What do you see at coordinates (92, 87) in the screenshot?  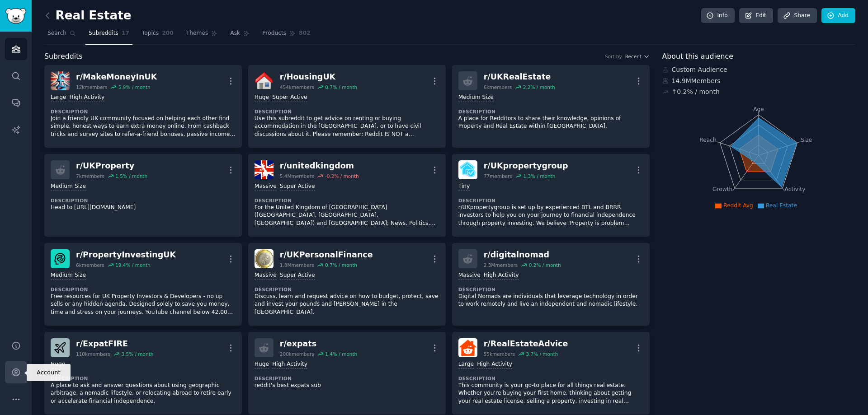 I see `div: 12k members` at bounding box center [92, 87].